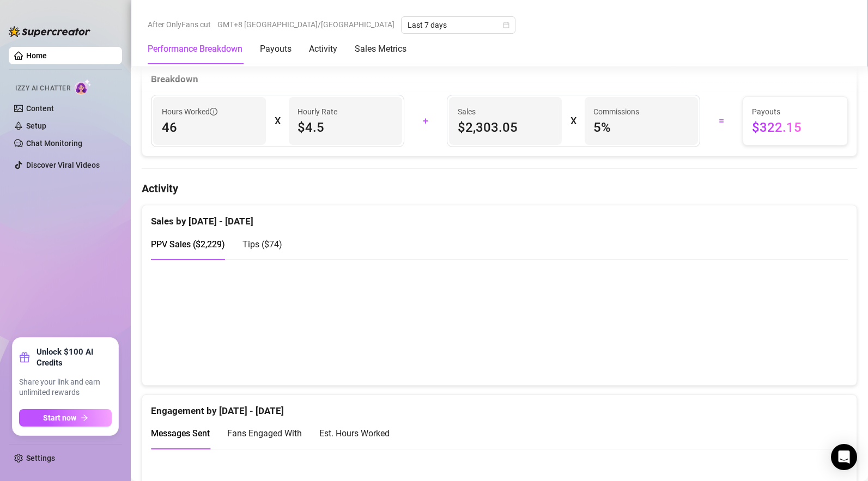 This screenshot has height=481, width=868. What do you see at coordinates (84, 418) in the screenshot?
I see `span: arrow-right` at bounding box center [84, 418].